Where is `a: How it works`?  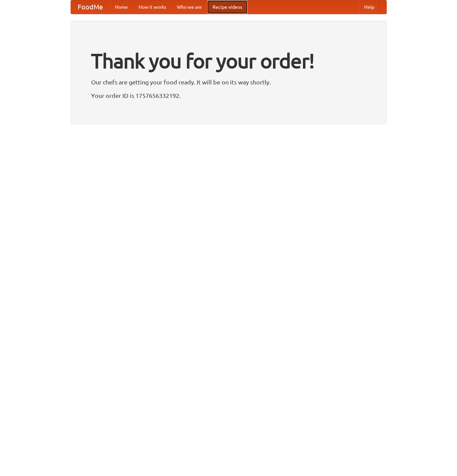
a: How it works is located at coordinates (152, 7).